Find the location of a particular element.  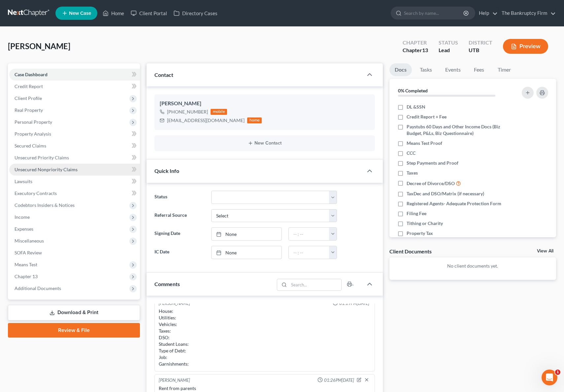

div: Client Documents is located at coordinates (410, 251).